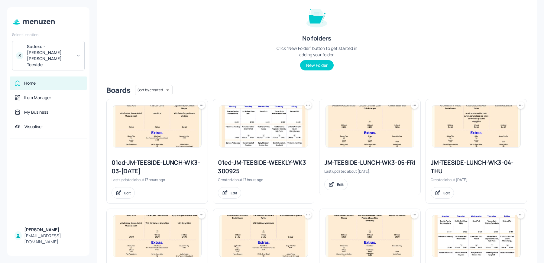 Image resolution: width=544 pixels, height=263 pixels. I want to click on div: Select Location, so click(48, 34).